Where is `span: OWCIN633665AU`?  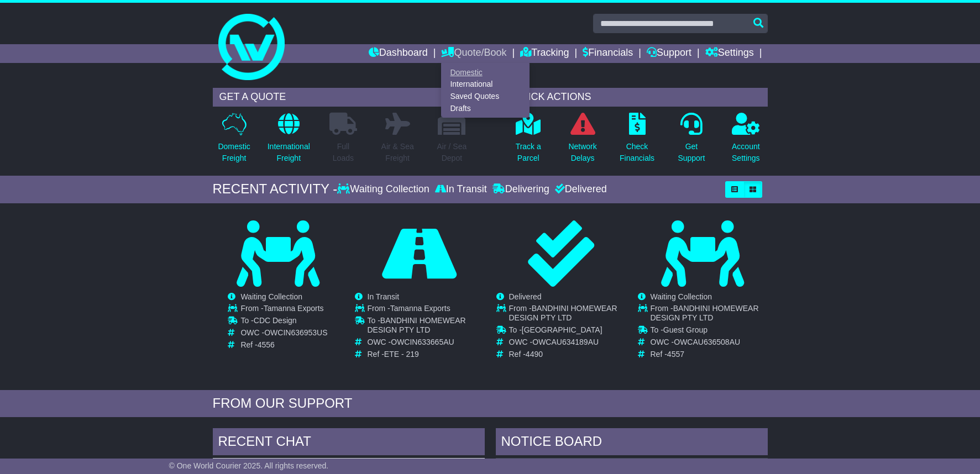 span: OWCIN633665AU is located at coordinates (422, 342).